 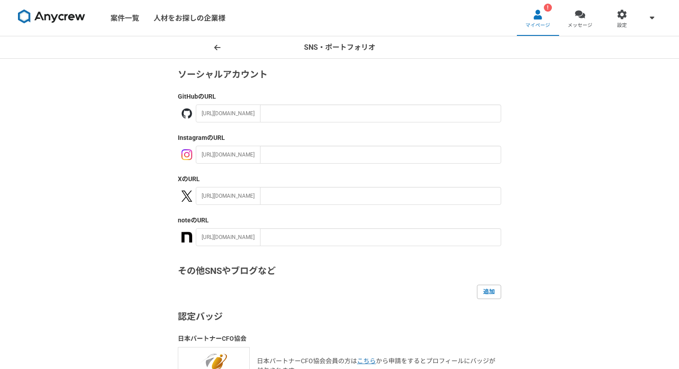 I want to click on label: note のURL, so click(x=339, y=220).